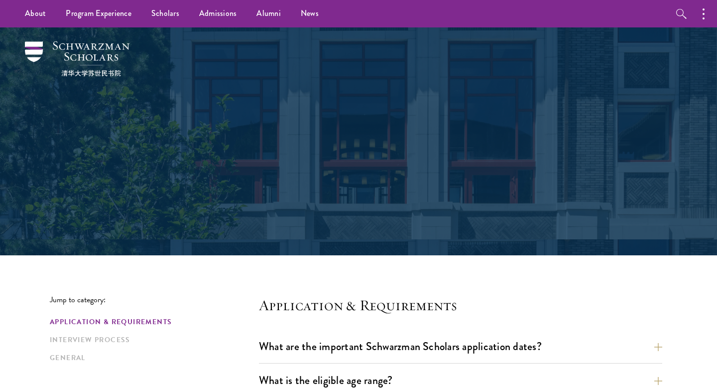 This screenshot has width=717, height=388. I want to click on a: Interview Process, so click(151, 339).